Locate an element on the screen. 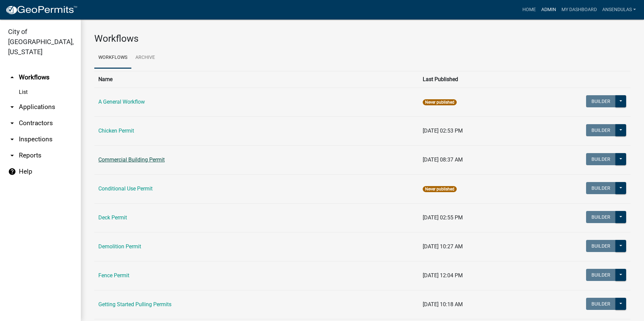 The image size is (644, 321). i: arrow_drop_up is located at coordinates (12, 77).